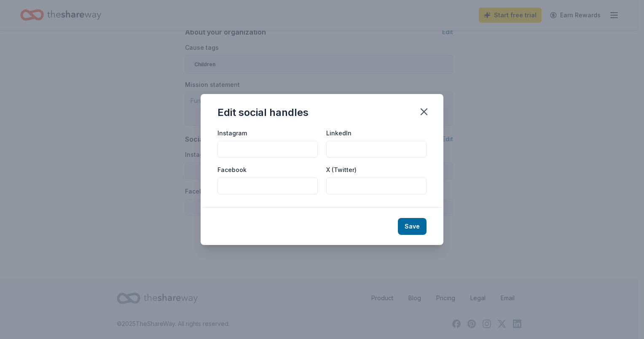 This screenshot has width=644, height=339. What do you see at coordinates (232, 134) in the screenshot?
I see `label: Instagram` at bounding box center [232, 134].